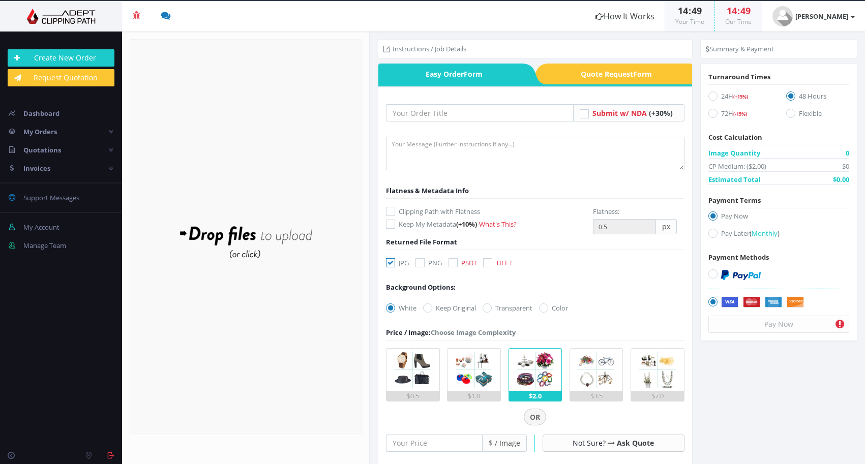 This screenshot has width=865, height=464. I want to click on label: 48 Hours, so click(818, 98).